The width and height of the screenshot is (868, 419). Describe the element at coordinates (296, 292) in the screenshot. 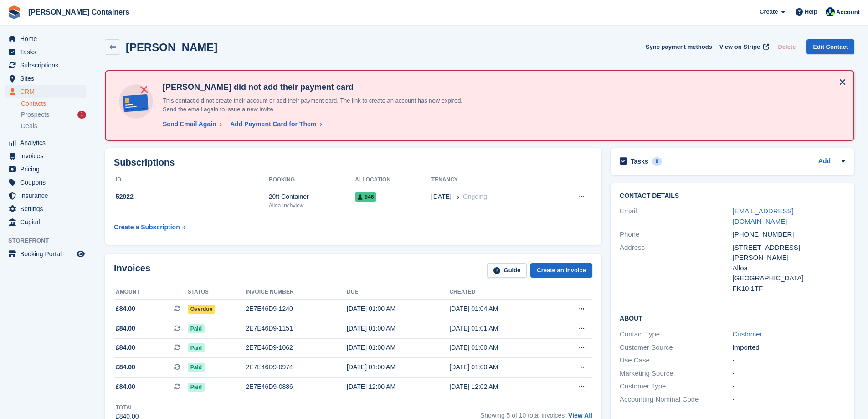

I see `th: Invoice number` at that location.